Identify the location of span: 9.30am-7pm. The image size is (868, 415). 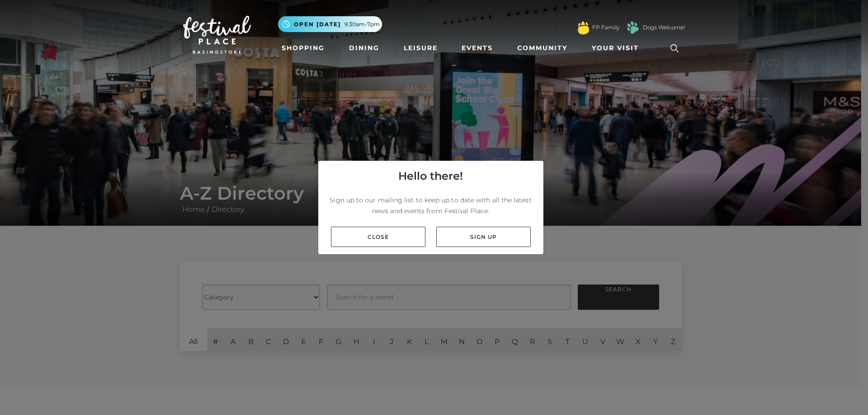
(362, 24).